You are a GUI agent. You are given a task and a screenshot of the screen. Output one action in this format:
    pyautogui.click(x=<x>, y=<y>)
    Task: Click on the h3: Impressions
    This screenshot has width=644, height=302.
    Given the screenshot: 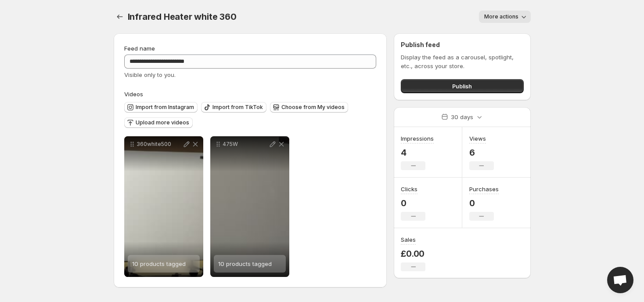 What is the action you would take?
    pyautogui.click(x=417, y=138)
    